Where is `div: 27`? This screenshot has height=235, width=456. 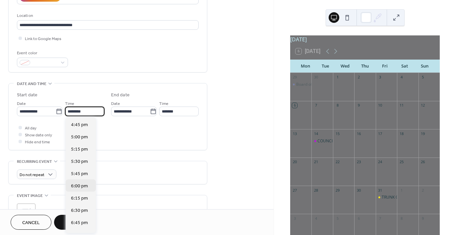
div: 27 is located at coordinates (294, 190).